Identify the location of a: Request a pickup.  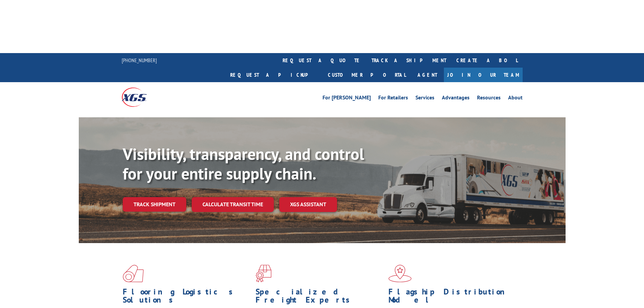
(274, 75).